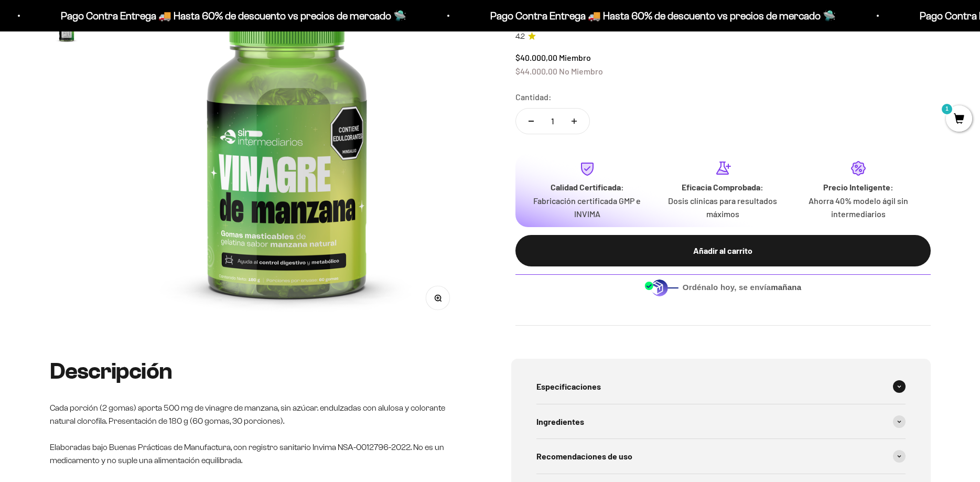  What do you see at coordinates (721, 457) in the screenshot?
I see `summary: Recomendaciones de uso` at bounding box center [721, 457].